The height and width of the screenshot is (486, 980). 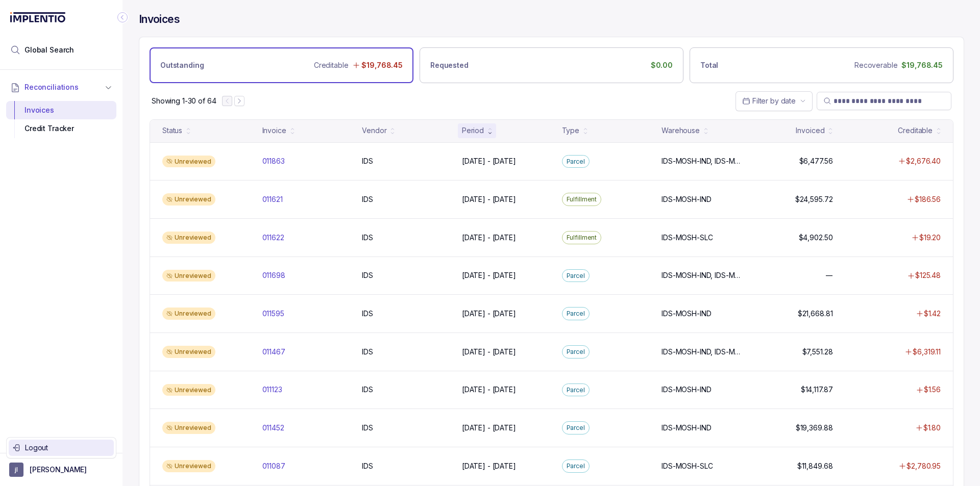 What do you see at coordinates (773, 101) in the screenshot?
I see `button: Date Range Picker` at bounding box center [773, 101].